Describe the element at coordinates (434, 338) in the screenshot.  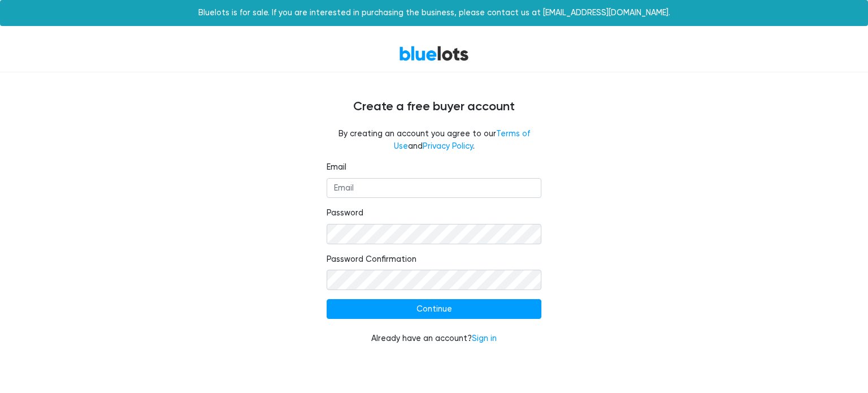
I see `div: Already have an account?` at that location.